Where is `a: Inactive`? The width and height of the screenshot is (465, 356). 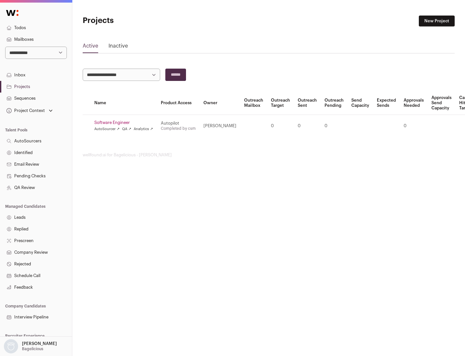
a: Inactive is located at coordinates (118, 47).